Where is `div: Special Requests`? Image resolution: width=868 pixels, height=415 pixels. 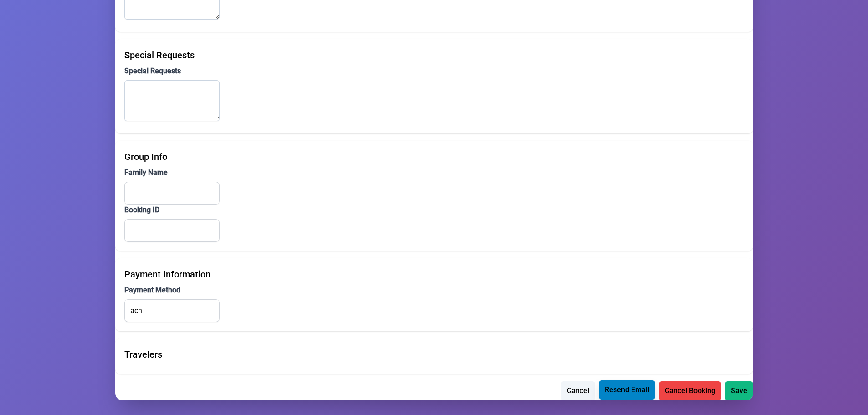
div: Special Requests is located at coordinates (434, 55).